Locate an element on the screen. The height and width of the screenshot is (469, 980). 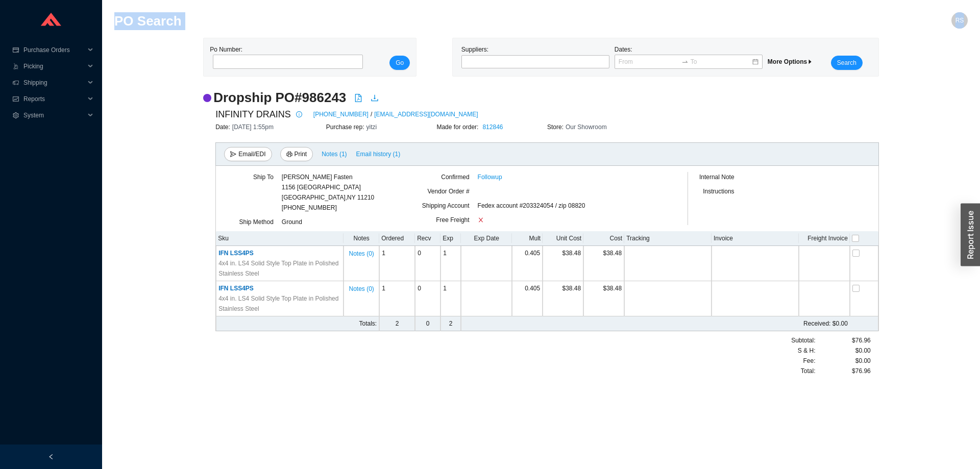
span: Shipping is located at coordinates (54, 82).